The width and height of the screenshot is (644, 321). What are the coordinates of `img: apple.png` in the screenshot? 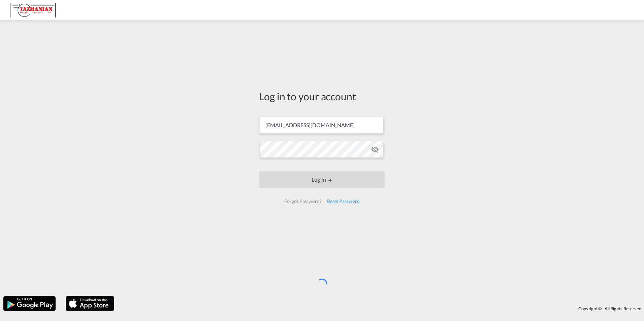 It's located at (90, 303).